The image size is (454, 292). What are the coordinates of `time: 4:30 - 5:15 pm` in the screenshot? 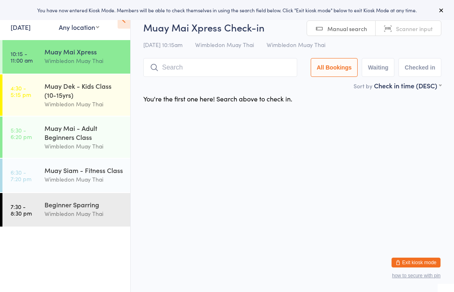 It's located at (21, 91).